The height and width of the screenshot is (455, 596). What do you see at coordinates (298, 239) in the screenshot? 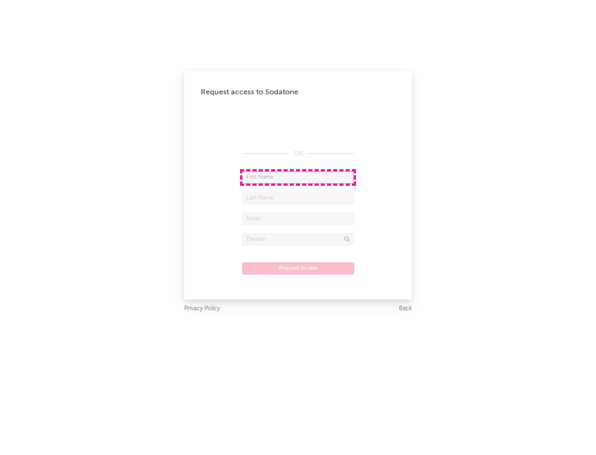
I see `input: Division` at bounding box center [298, 239].